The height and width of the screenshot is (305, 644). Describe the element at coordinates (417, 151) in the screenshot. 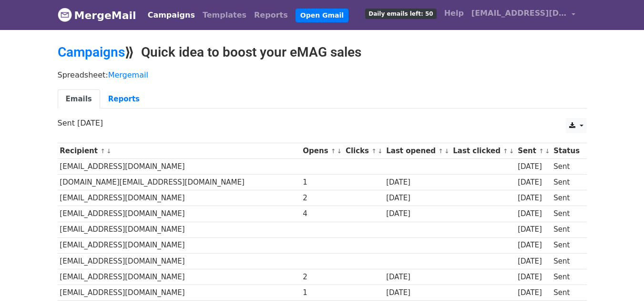

I see `th: Last opened` at that location.